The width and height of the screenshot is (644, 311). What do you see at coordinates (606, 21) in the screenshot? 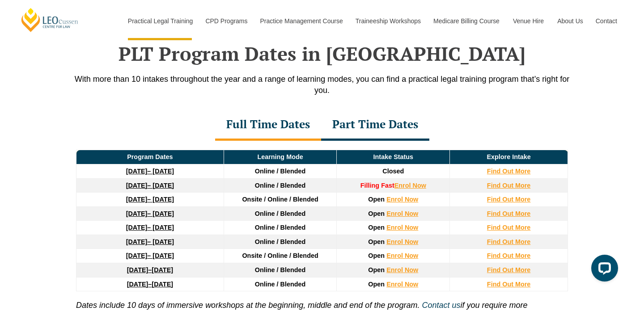
I see `a: Contact` at bounding box center [606, 21].